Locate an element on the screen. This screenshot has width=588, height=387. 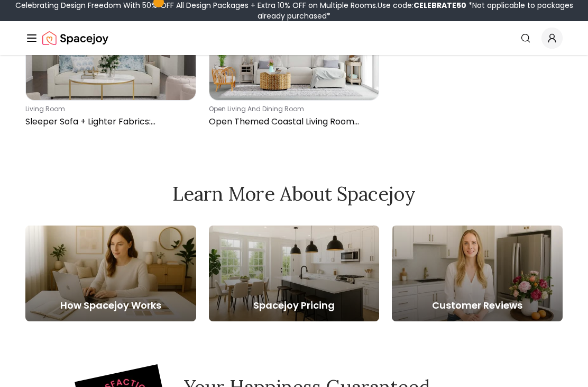
p: Open Themed Coastal Living Room With Dining Space is located at coordinates (292, 122).